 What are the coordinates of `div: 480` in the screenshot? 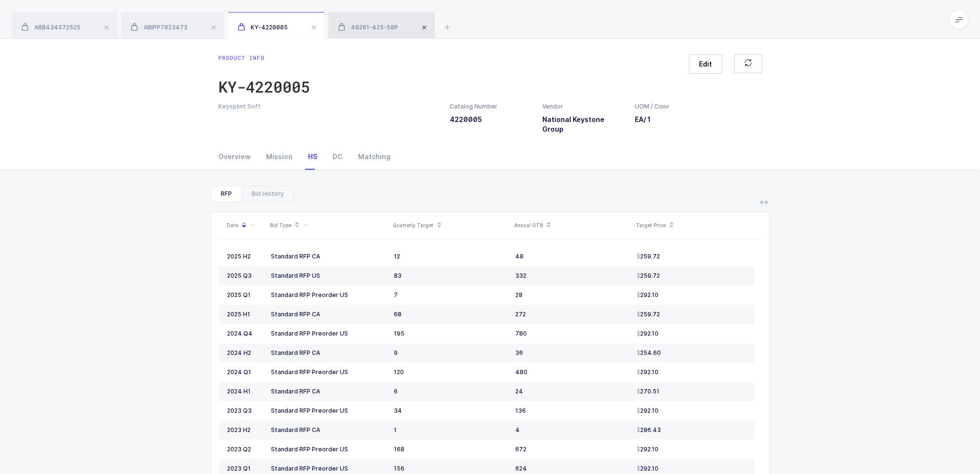 It's located at (572, 372).